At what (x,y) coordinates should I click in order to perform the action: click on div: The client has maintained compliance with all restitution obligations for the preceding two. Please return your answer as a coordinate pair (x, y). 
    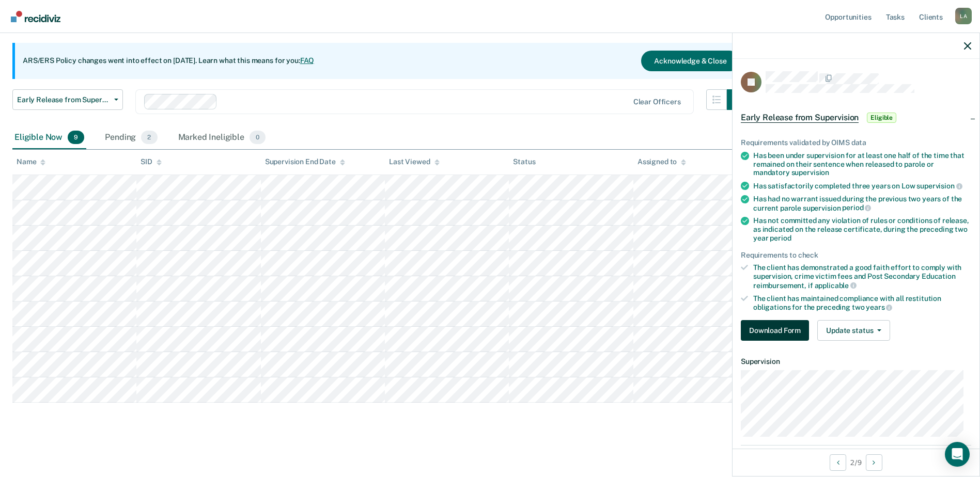
    Looking at the image, I should click on (862, 303).